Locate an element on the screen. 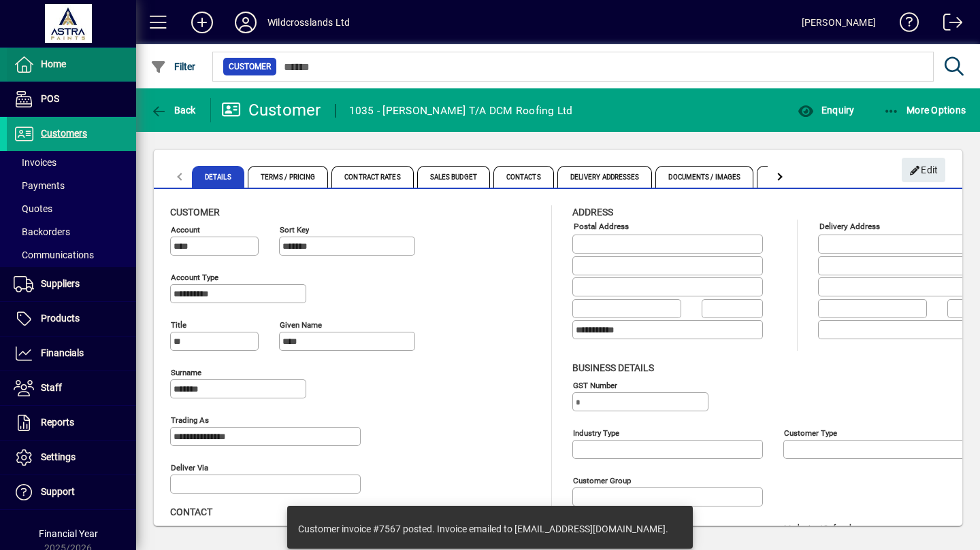 This screenshot has height=550, width=980. a: Quotes is located at coordinates (71, 209).